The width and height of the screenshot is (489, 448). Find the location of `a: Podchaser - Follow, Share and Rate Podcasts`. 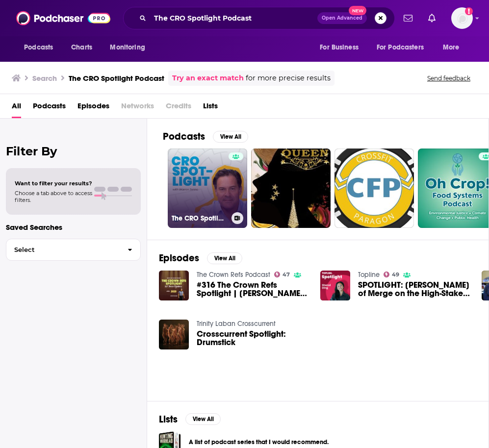

a: Podchaser - Follow, Share and Rate Podcasts is located at coordinates (63, 18).